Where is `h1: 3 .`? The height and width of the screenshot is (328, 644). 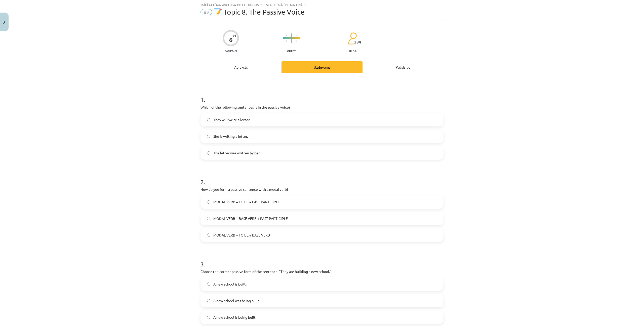
h1: 3 . is located at coordinates (322, 260).